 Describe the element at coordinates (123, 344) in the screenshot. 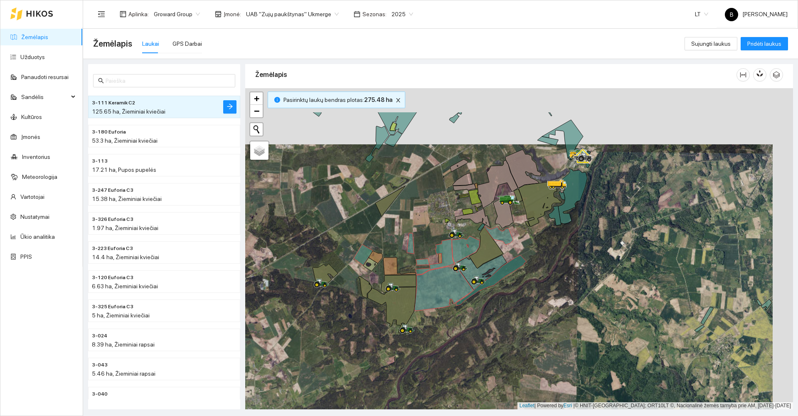

I see `span: 8.39 ha, Žieminiai rapsai` at that location.